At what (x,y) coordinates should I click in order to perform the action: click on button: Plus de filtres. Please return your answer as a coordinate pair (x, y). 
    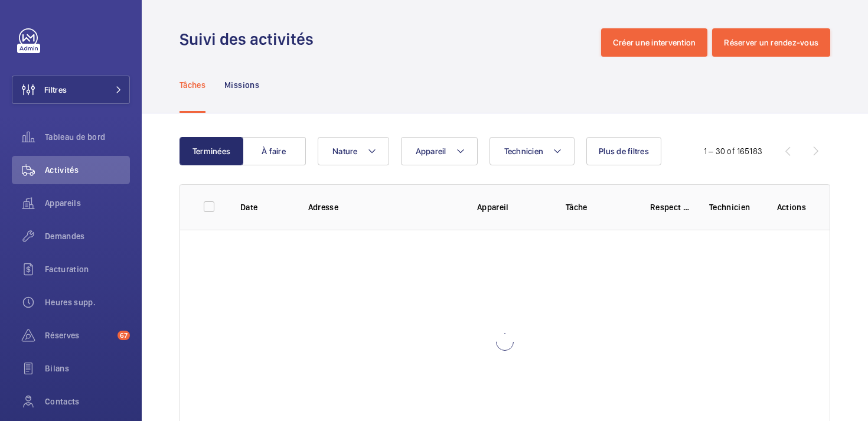
    Looking at the image, I should click on (624, 152).